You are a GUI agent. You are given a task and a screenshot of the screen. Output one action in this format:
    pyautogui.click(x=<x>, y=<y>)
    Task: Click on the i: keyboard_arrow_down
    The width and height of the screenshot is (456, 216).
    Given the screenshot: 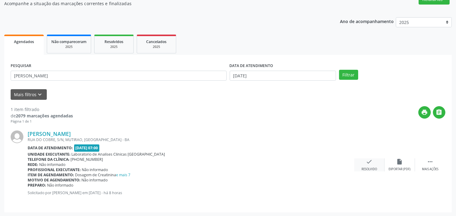 What is the action you would take?
    pyautogui.click(x=40, y=95)
    